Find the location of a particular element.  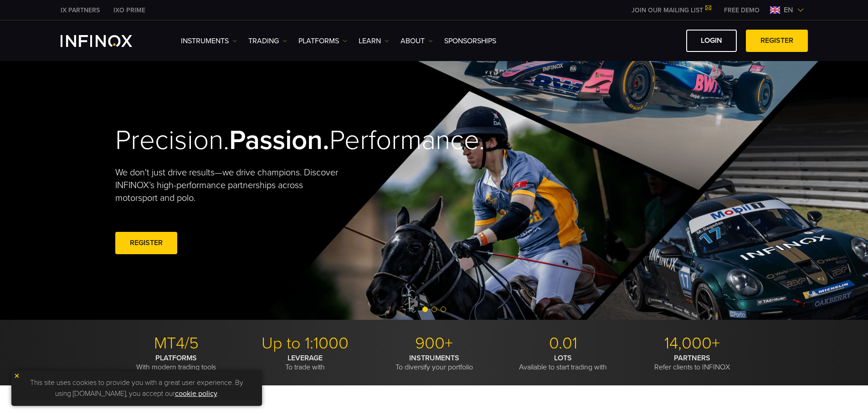

p: 14,000+ is located at coordinates (692, 344).